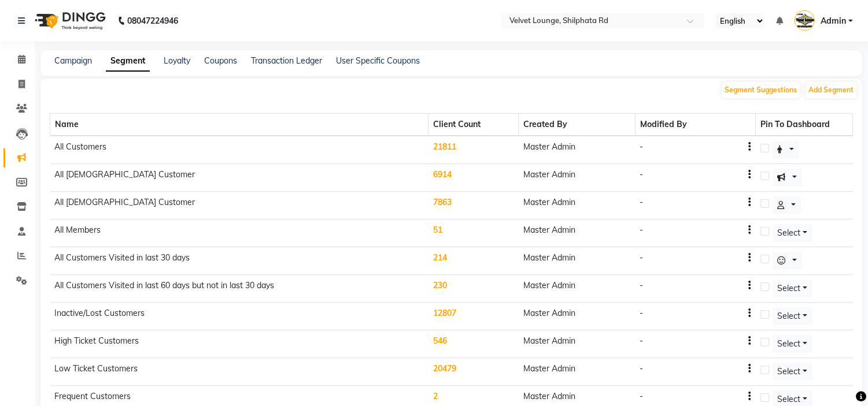 The image size is (868, 406). Describe the element at coordinates (240, 125) in the screenshot. I see `th: Name` at that location.